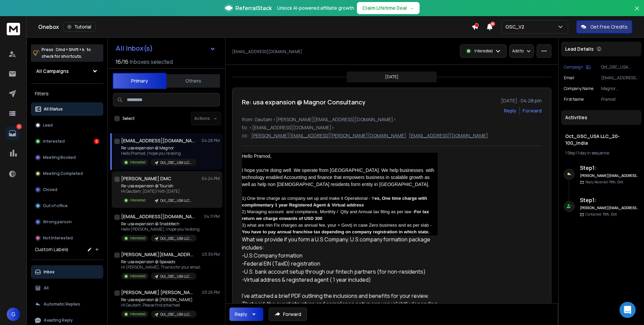  I want to click on a: 5, so click(13, 133).